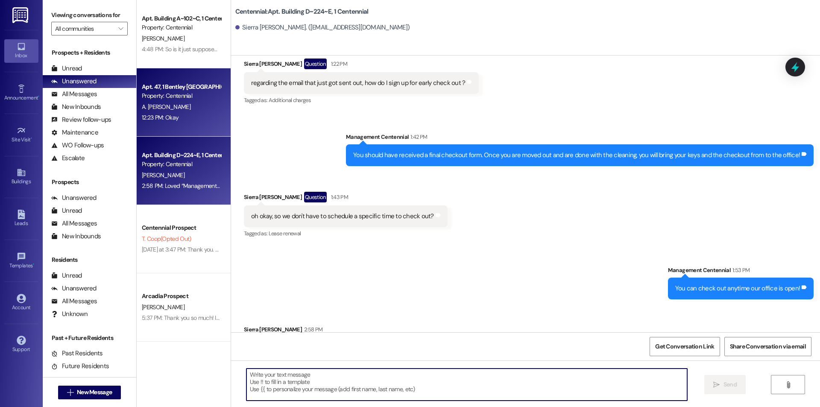 This screenshot has height=407, width=820. I want to click on div: 4:48 PM: So is it just supposed to say 105-B, so click(196, 49).